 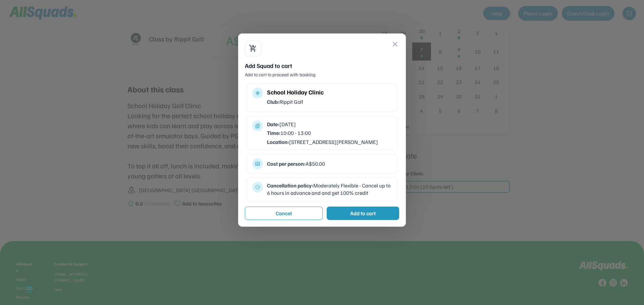 I want to click on div: School Holiday Clinic, so click(x=329, y=92).